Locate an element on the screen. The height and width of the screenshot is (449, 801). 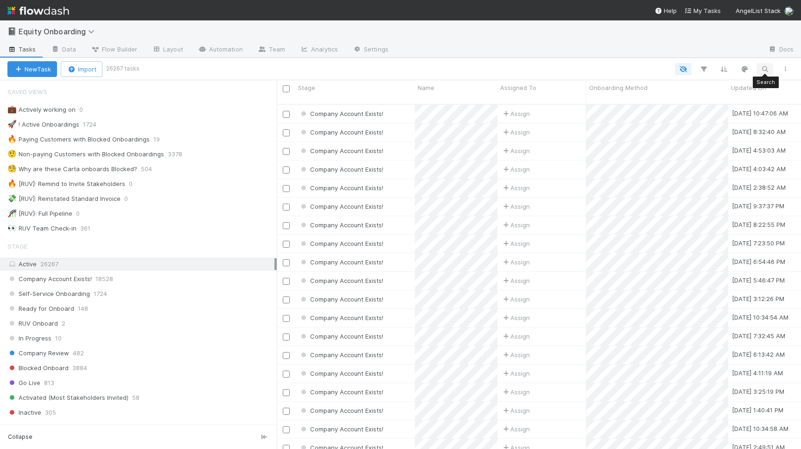
div: Active is located at coordinates (141, 264).